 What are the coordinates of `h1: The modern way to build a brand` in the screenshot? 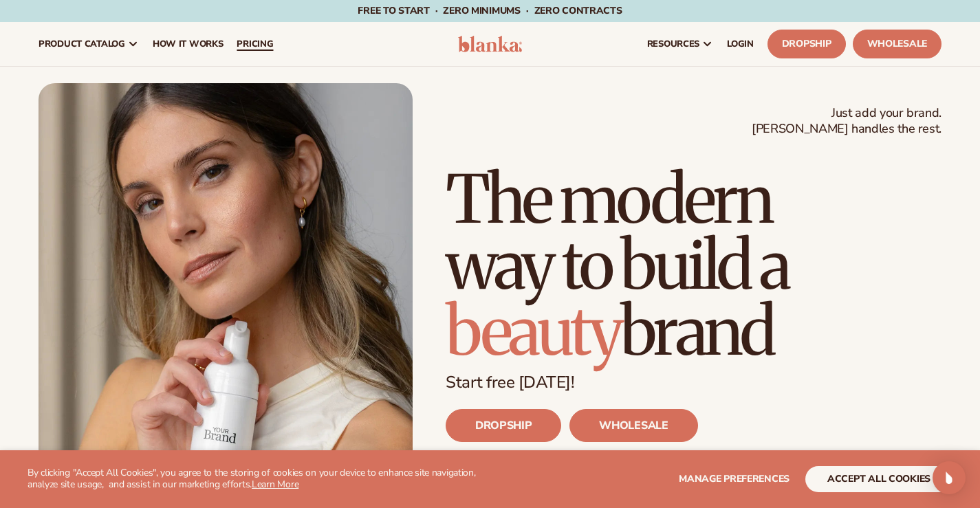 It's located at (693, 265).